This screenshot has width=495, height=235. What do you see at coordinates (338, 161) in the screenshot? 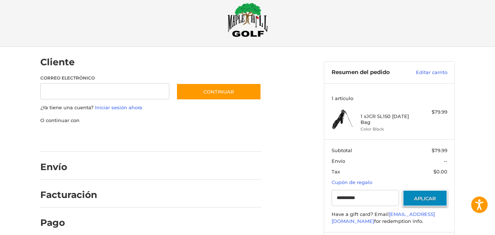
I see `span: Envío` at bounding box center [338, 161].